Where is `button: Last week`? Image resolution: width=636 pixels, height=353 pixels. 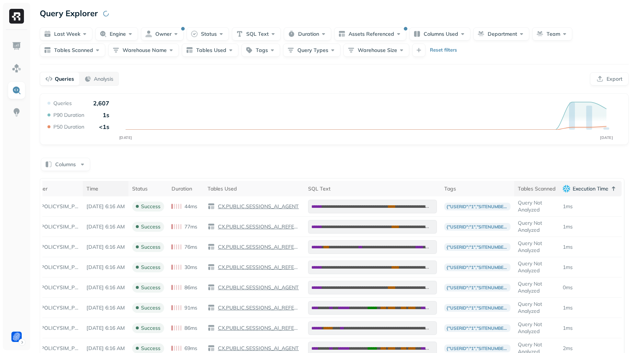
button: Last week is located at coordinates (66, 34).